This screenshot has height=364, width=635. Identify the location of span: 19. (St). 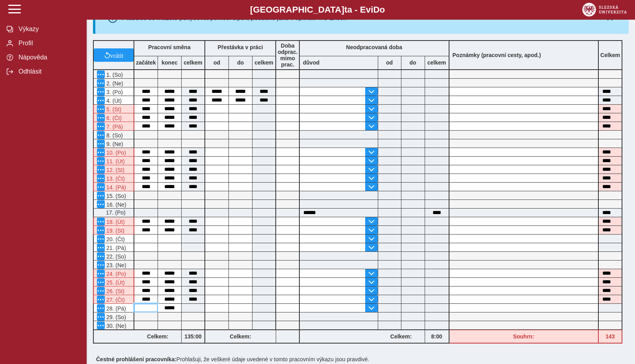
(114, 230).